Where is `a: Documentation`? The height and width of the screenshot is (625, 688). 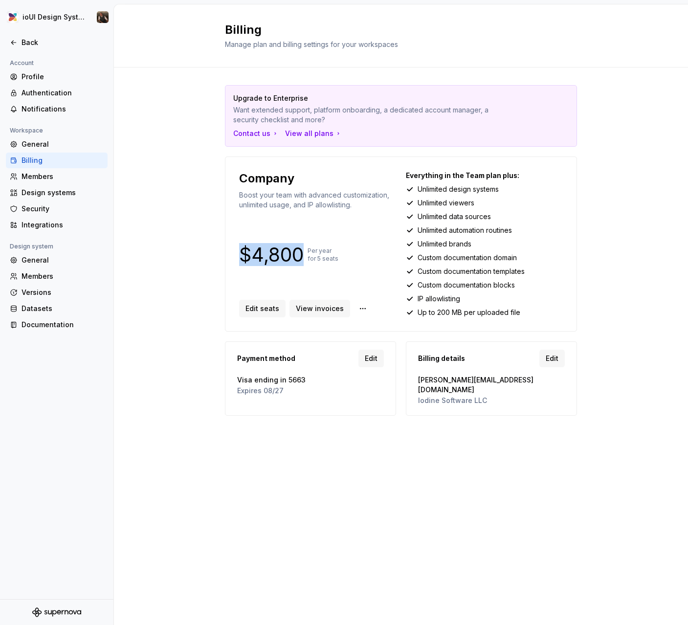 a: Documentation is located at coordinates (57, 325).